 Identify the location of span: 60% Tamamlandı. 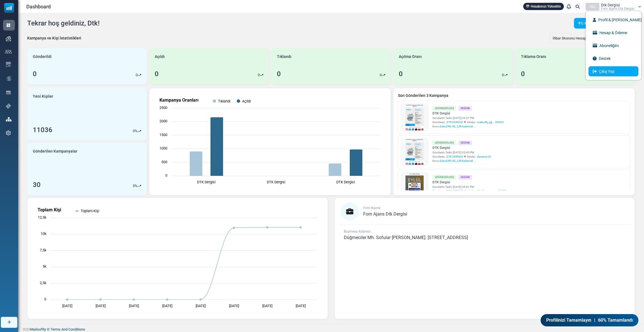
(616, 320).